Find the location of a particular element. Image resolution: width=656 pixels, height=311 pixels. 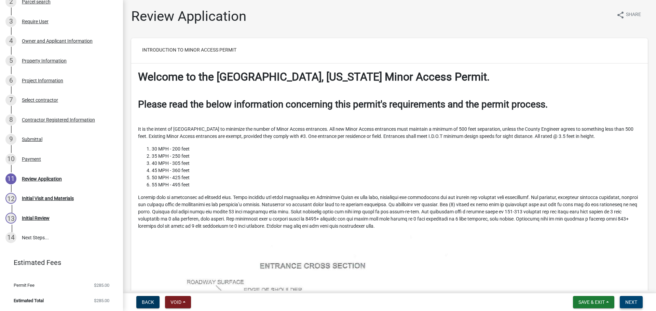

li: 45 MPH - 360 feet is located at coordinates (396, 171).